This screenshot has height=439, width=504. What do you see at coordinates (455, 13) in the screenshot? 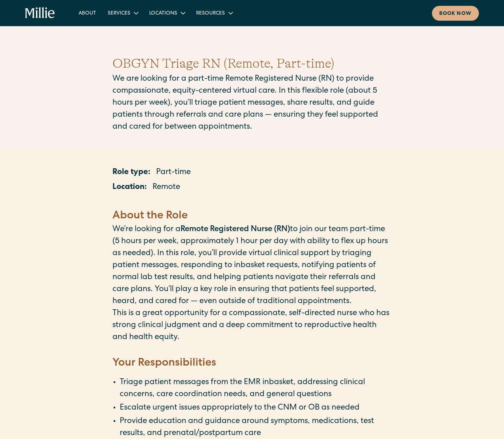
I see `a: Book now` at bounding box center [455, 13].